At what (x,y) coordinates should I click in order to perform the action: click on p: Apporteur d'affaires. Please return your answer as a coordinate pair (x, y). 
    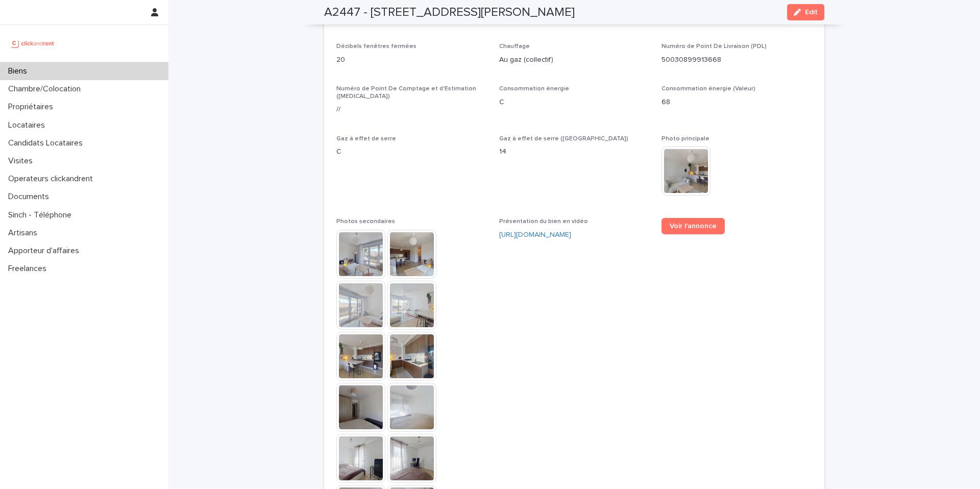
    Looking at the image, I should click on (45, 251).